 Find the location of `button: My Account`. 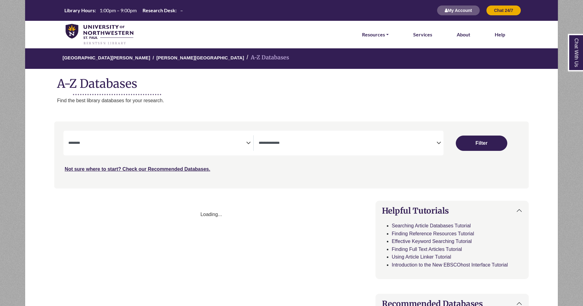

button: My Account is located at coordinates (458, 10).